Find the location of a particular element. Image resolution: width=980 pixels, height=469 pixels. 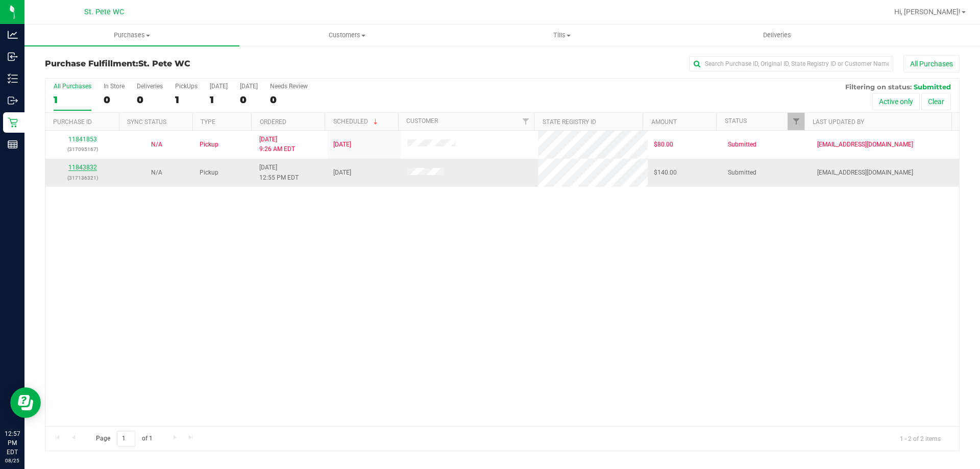

a: 11843832 is located at coordinates (83, 168).